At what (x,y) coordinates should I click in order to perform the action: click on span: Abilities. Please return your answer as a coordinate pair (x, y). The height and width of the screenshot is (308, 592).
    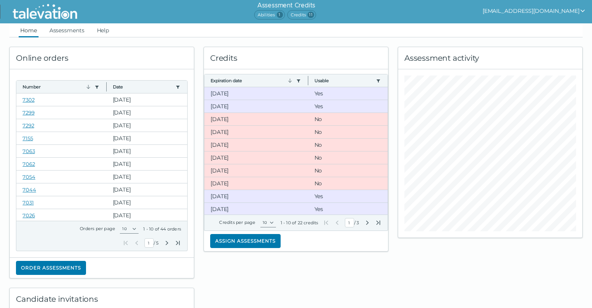
    Looking at the image, I should click on (269, 15).